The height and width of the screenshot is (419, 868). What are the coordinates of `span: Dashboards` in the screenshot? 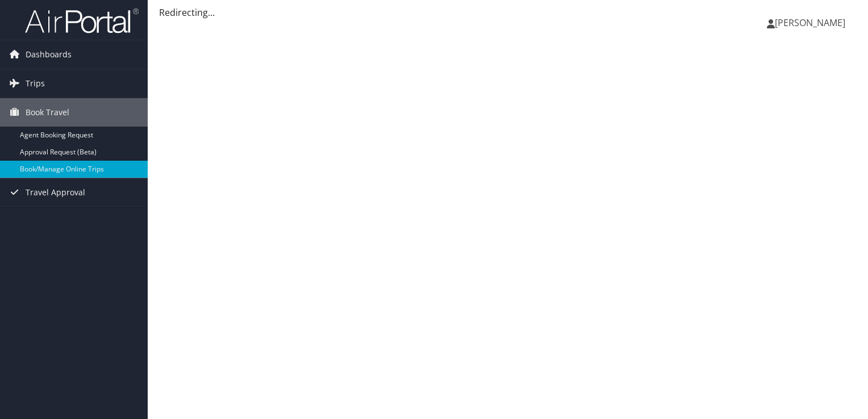 It's located at (48, 55).